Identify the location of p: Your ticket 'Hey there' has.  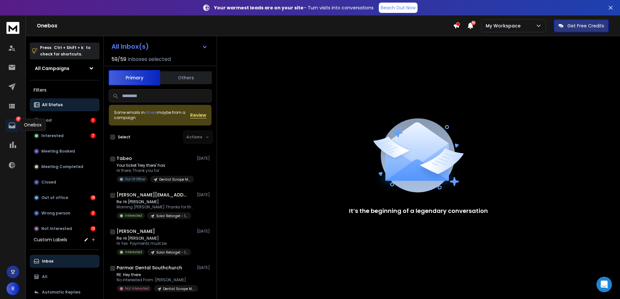
(155, 166).